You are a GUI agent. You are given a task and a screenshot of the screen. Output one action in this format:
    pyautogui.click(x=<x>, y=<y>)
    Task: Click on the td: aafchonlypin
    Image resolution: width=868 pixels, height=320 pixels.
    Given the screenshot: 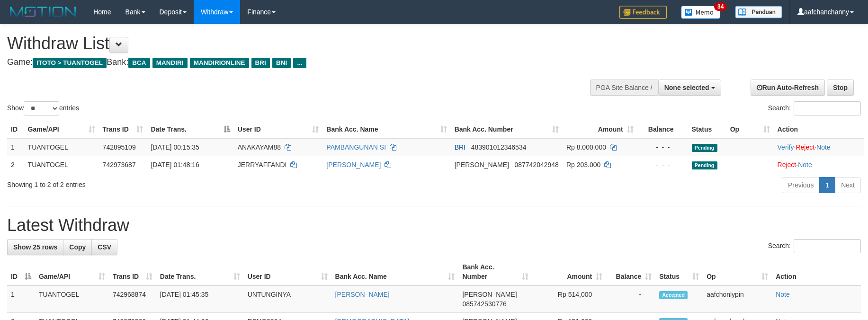 What is the action you would take?
    pyautogui.click(x=737, y=299)
    